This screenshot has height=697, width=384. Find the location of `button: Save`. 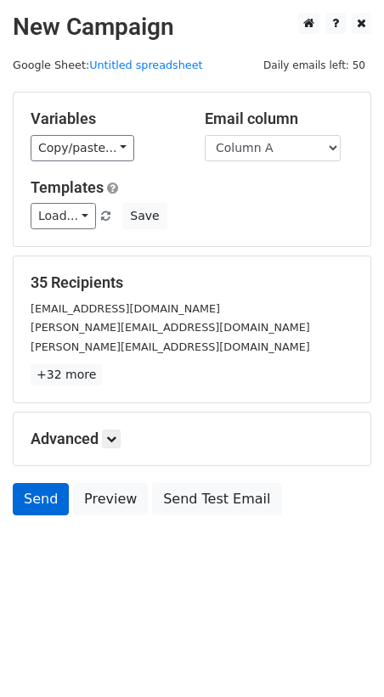

button: Save is located at coordinates (144, 216).